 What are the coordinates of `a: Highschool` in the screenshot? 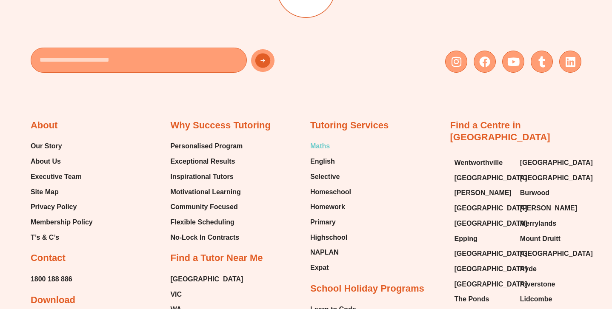 It's located at (331, 238).